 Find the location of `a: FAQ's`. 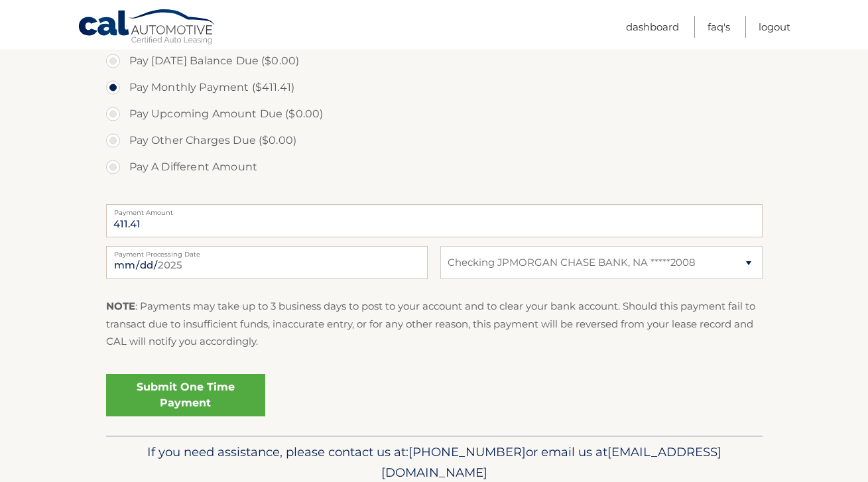

a: FAQ's is located at coordinates (719, 26).